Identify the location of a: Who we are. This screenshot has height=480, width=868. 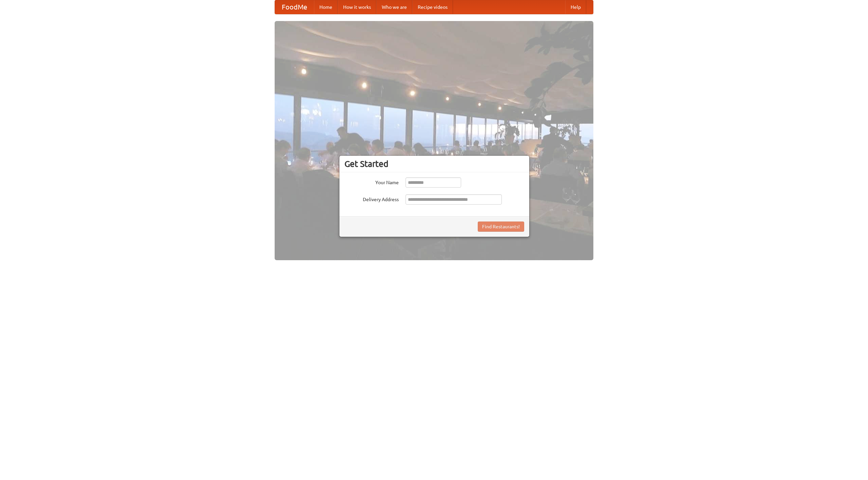
(394, 7).